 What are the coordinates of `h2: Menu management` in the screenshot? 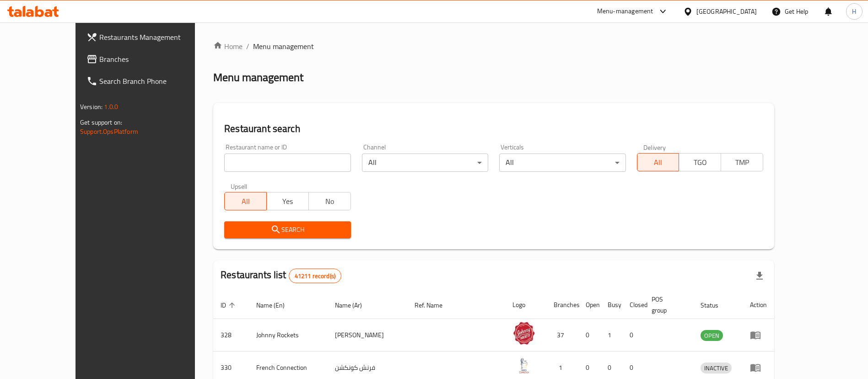 It's located at (258, 77).